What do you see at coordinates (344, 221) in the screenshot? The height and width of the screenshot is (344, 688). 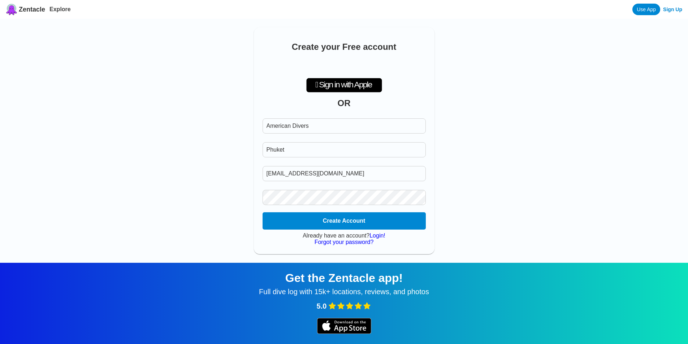 I see `button: Create Account` at bounding box center [344, 221].